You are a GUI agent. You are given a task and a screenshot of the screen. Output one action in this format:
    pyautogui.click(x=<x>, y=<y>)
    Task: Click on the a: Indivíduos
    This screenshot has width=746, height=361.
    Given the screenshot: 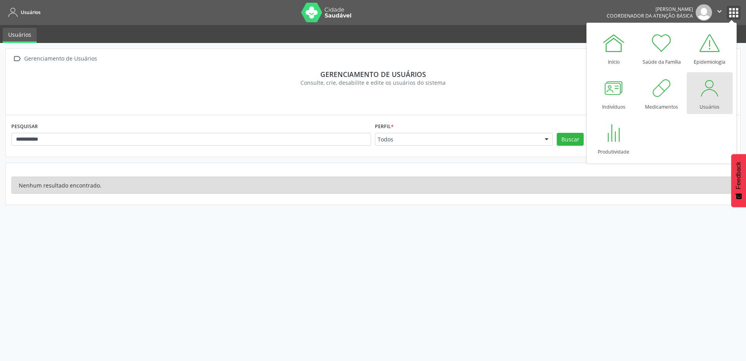 What is the action you would take?
    pyautogui.click(x=614, y=93)
    